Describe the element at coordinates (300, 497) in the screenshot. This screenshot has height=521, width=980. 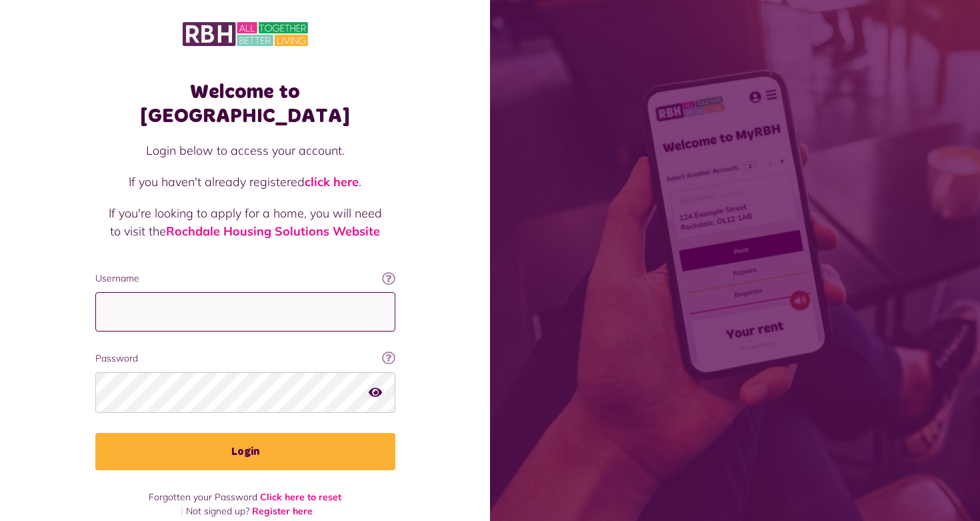
I see `a: Click here to reset` at that location.